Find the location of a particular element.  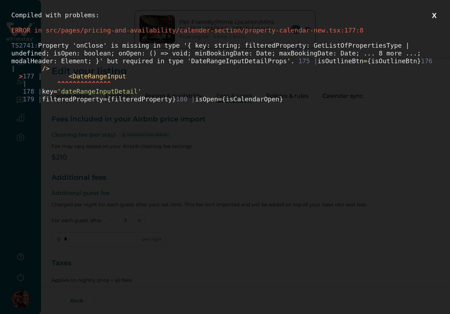

span: 176 | is located at coordinates (224, 65).